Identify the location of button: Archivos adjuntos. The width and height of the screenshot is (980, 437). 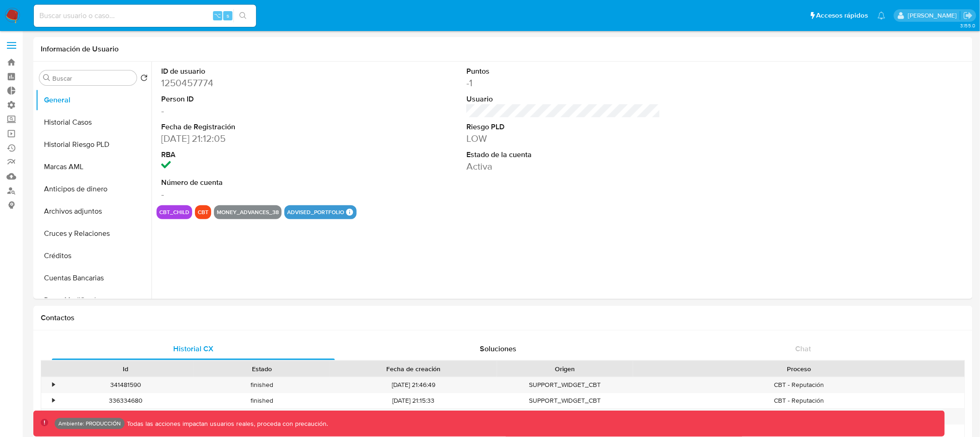
(93, 211).